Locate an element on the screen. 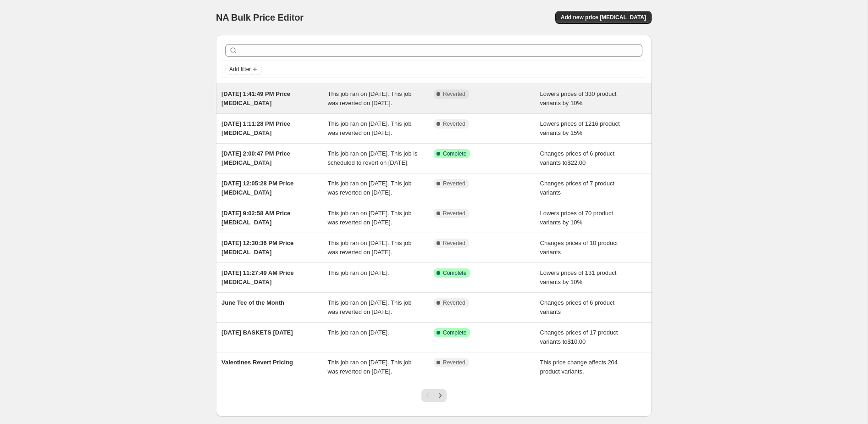  nav: Pagination is located at coordinates (434, 396).